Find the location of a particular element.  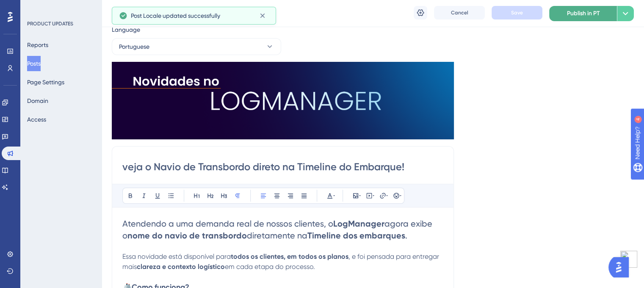

button: Posts is located at coordinates (34, 64).